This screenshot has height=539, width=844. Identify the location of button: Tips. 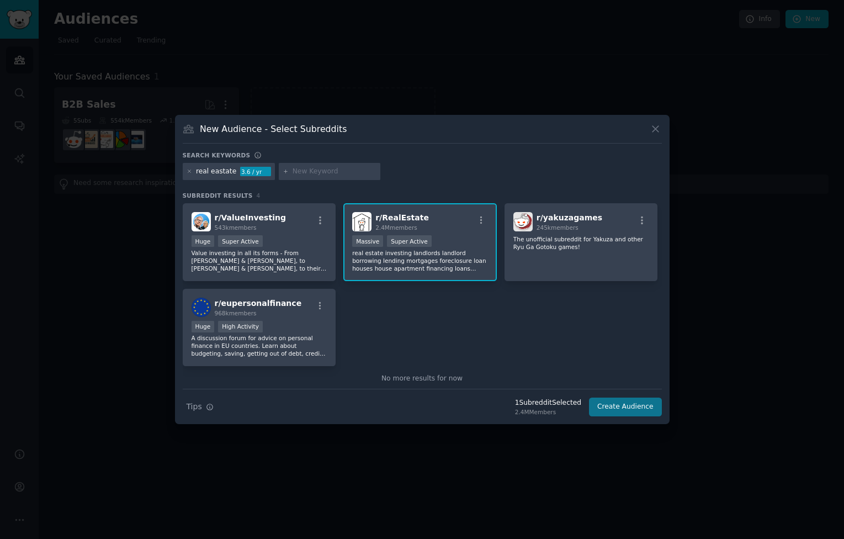
(200, 406).